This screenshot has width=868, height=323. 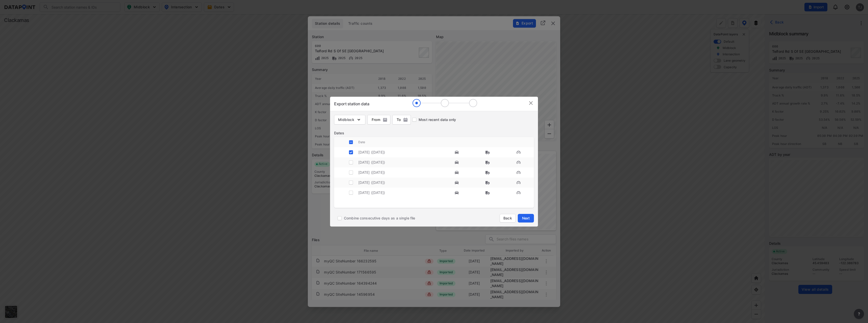 What do you see at coordinates (508, 218) in the screenshot?
I see `span: Back` at bounding box center [508, 218].